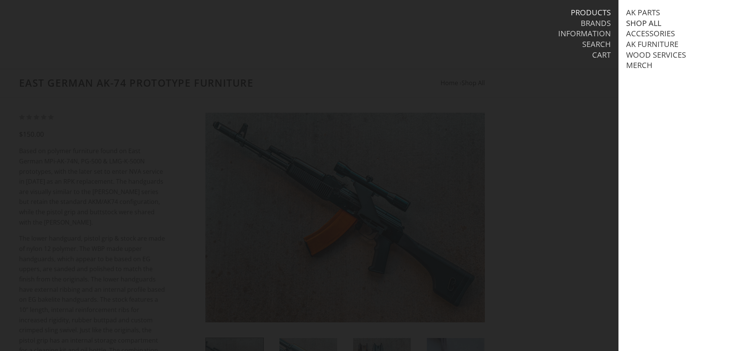  I want to click on a: Information, so click(584, 34).